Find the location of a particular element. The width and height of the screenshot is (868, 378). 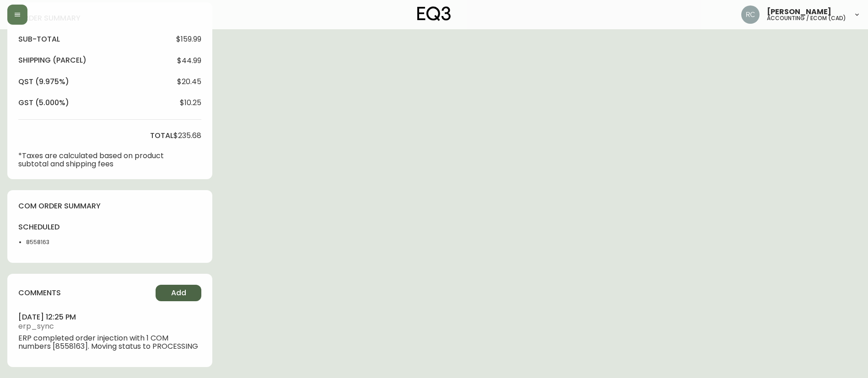

span: $20.45 is located at coordinates (189, 82).